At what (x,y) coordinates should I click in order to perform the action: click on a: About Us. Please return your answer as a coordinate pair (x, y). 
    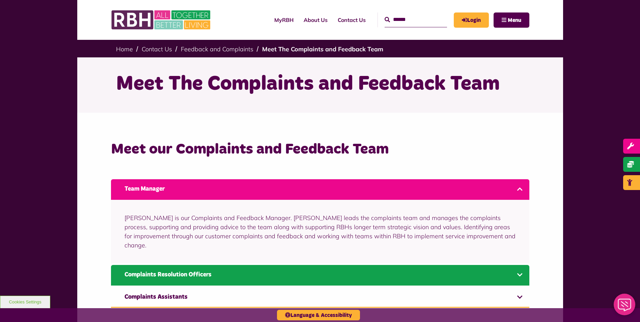
    Looking at the image, I should click on (316, 20).